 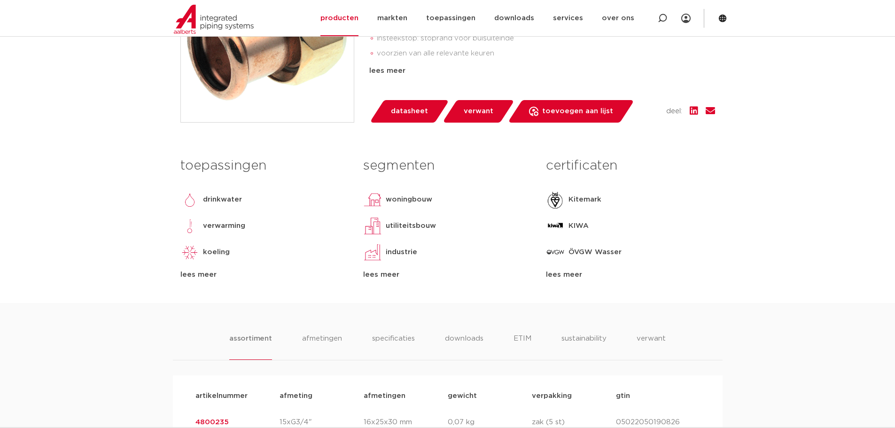 I want to click on img: industrie, so click(x=373, y=252).